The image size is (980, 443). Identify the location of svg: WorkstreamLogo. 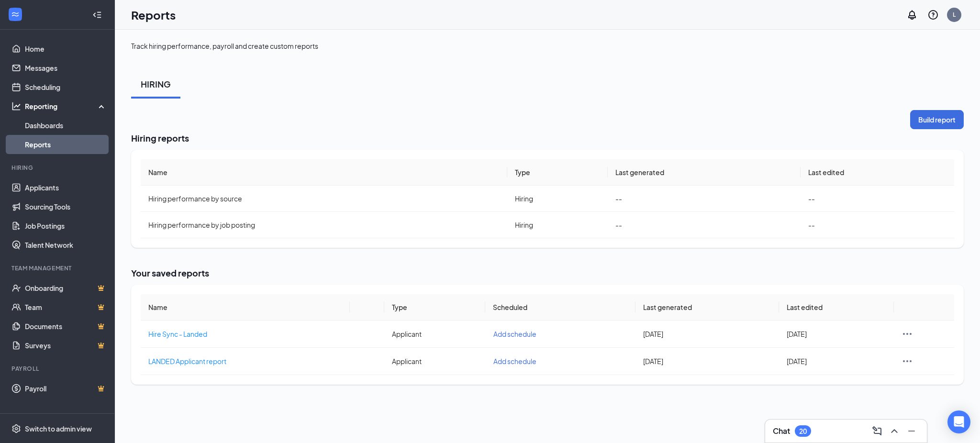
(15, 14).